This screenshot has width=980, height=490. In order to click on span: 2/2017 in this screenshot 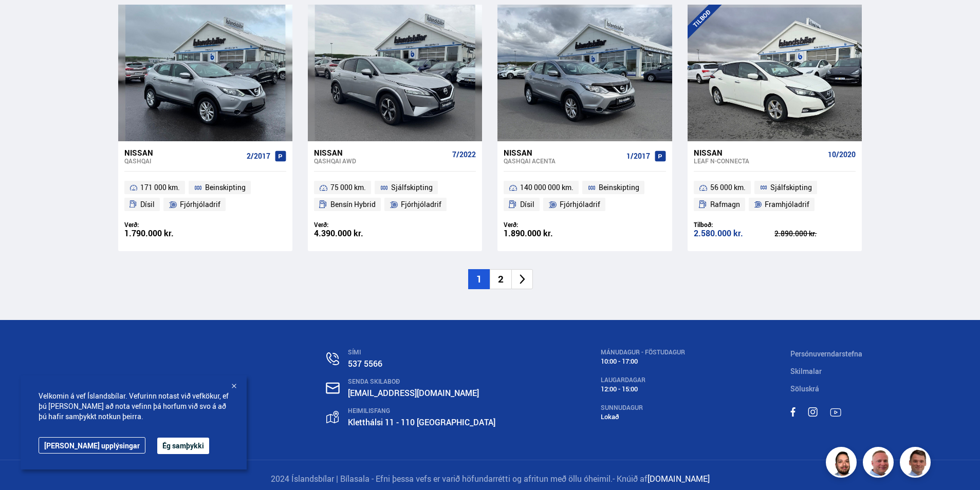, I will do `click(259, 157)`.